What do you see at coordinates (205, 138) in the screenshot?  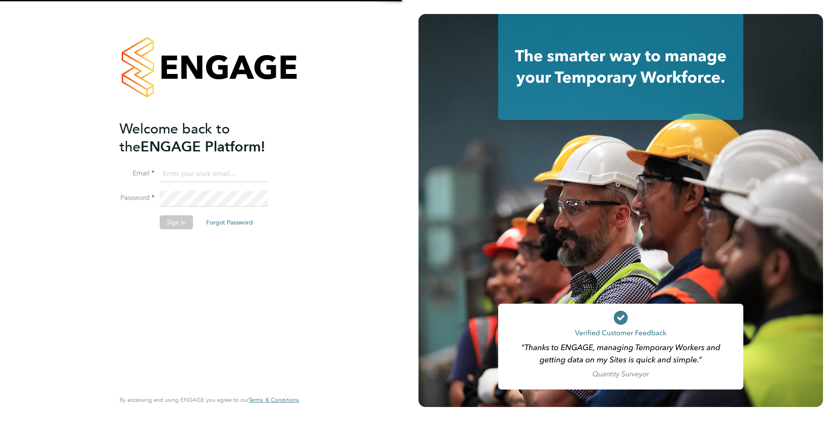 I see `h2: ENGAGE Platform!` at bounding box center [205, 138].